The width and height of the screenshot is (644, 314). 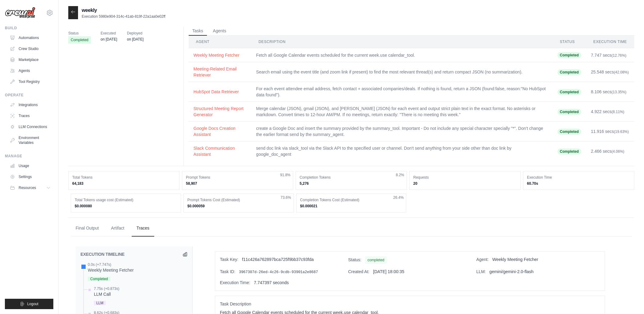 What do you see at coordinates (465, 178) in the screenshot?
I see `dt: Requests` at bounding box center [465, 178].